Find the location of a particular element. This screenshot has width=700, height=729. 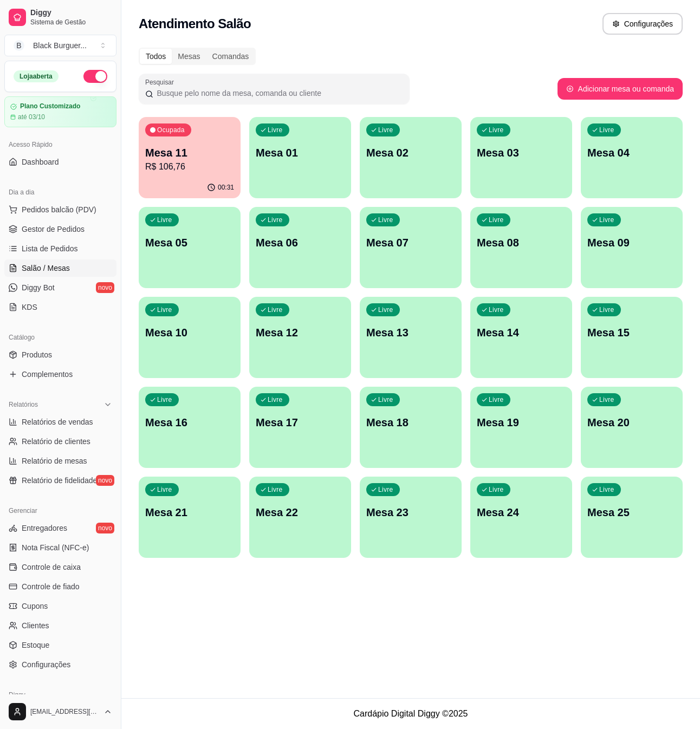

span: Cupons is located at coordinates (35, 606).